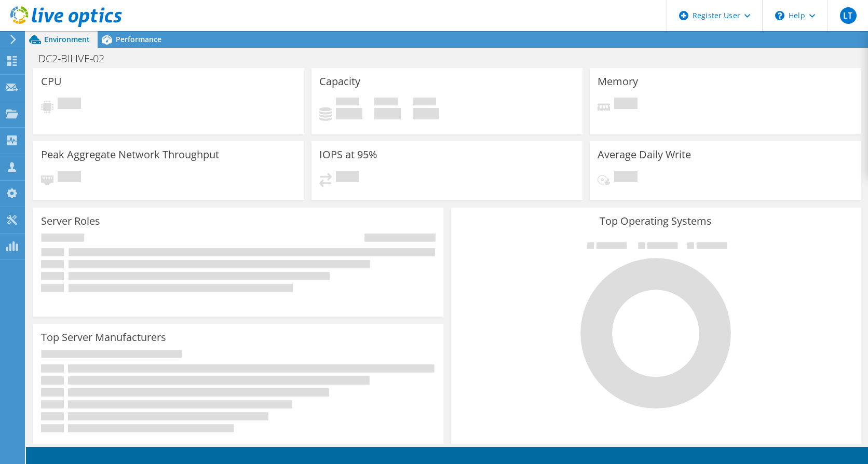  What do you see at coordinates (848, 16) in the screenshot?
I see `span: LT` at bounding box center [848, 16].